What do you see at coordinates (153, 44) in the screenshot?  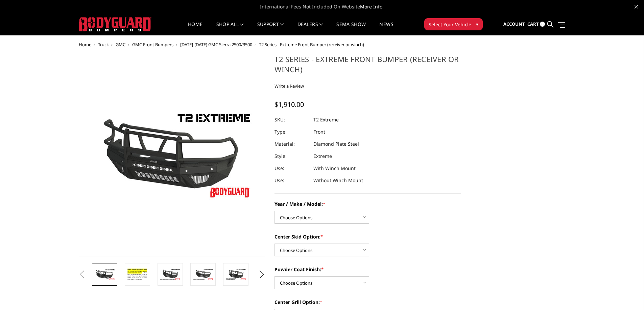 I see `a: GMC Front Bumpers` at bounding box center [153, 44].